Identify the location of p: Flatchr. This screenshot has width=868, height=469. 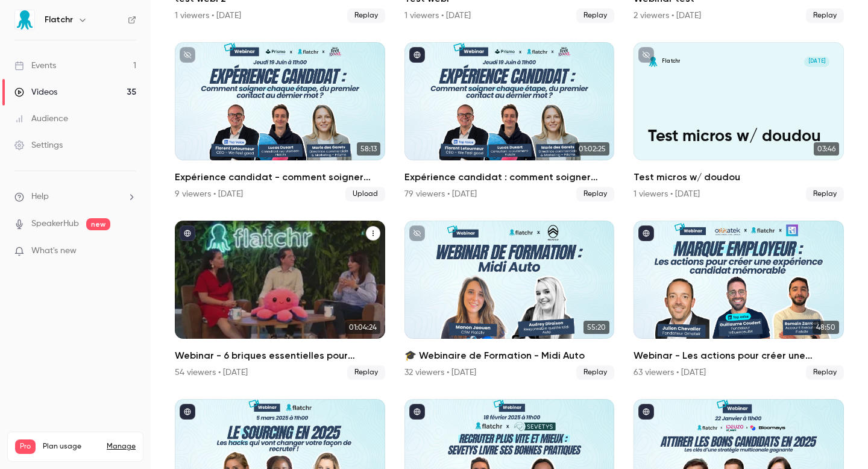
(670, 61).